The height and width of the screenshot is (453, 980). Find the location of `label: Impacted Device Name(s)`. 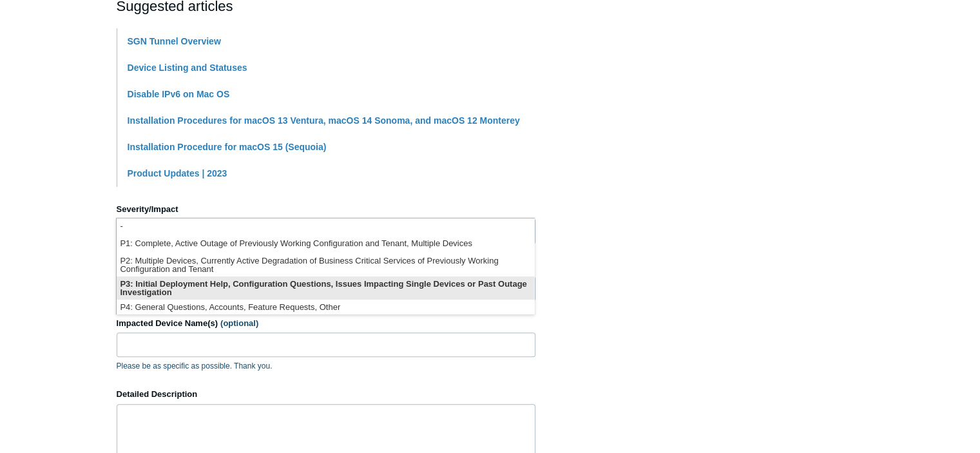

label: Impacted Device Name(s) is located at coordinates (326, 324).